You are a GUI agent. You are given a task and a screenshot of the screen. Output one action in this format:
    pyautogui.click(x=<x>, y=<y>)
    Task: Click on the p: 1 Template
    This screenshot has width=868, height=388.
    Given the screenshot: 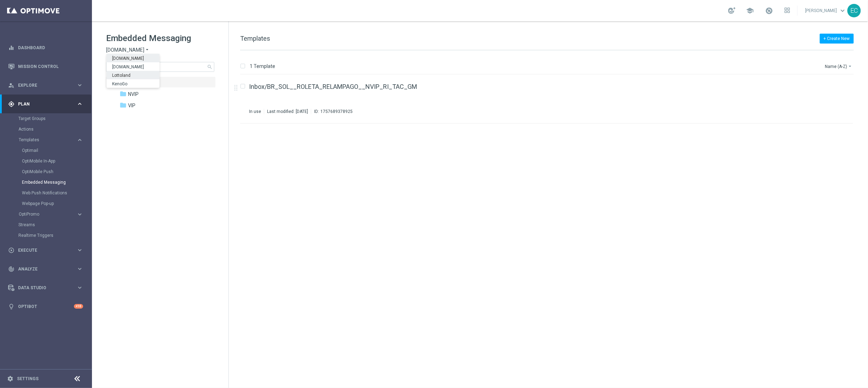 What is the action you would take?
    pyautogui.click(x=263, y=66)
    